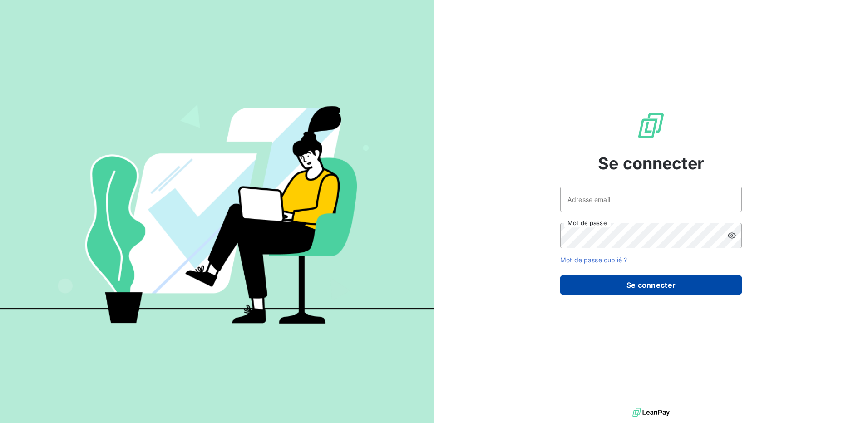  I want to click on input: placeholder, so click(651, 199).